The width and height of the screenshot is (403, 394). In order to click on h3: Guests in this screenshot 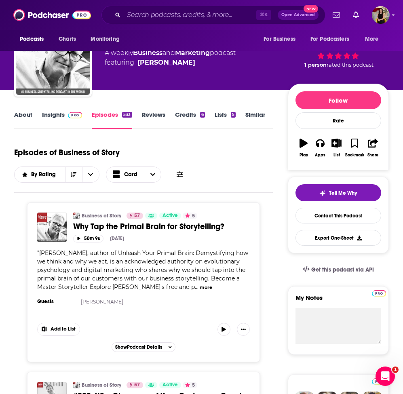, I will do `click(55, 302)`.